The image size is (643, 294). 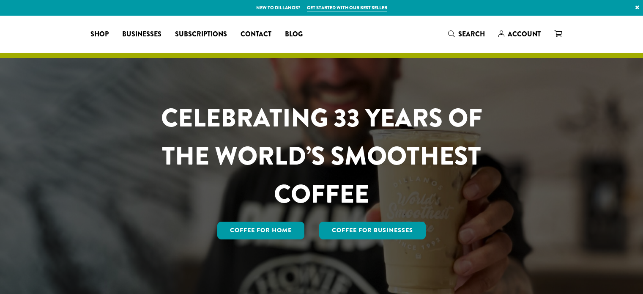 I want to click on span: Subscriptions, so click(x=201, y=34).